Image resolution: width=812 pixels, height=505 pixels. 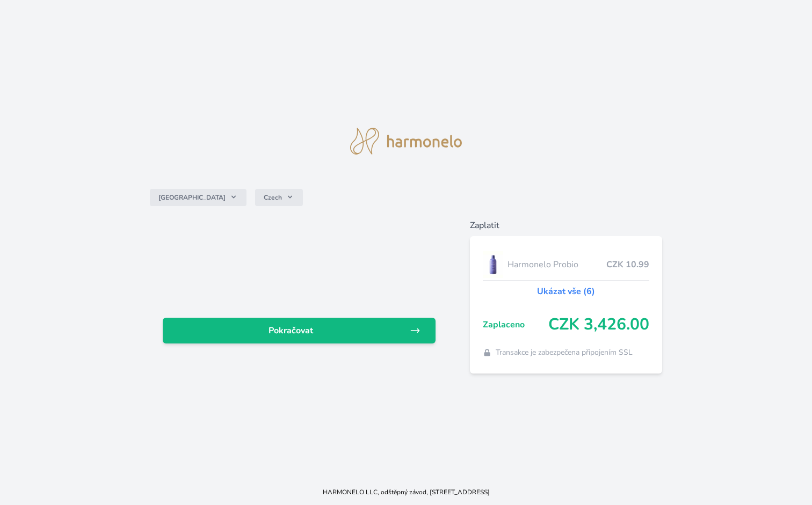 I want to click on span: CZK 3,426.00, so click(x=599, y=325).